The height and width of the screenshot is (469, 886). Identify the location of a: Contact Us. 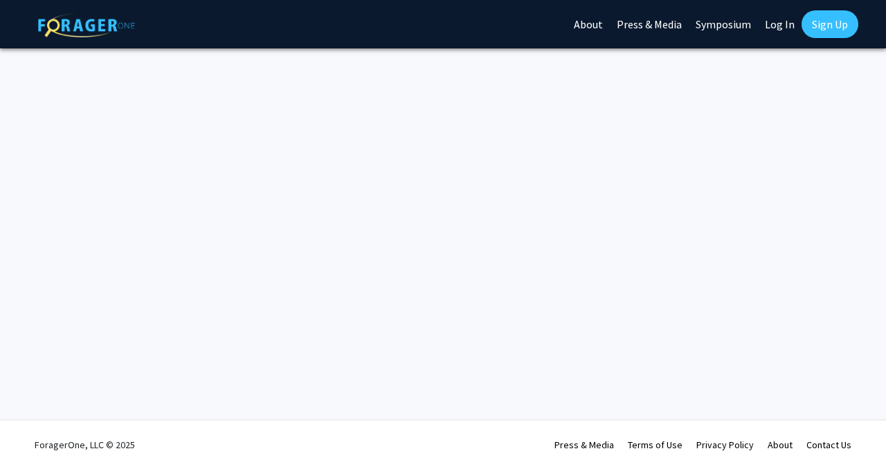
(829, 445).